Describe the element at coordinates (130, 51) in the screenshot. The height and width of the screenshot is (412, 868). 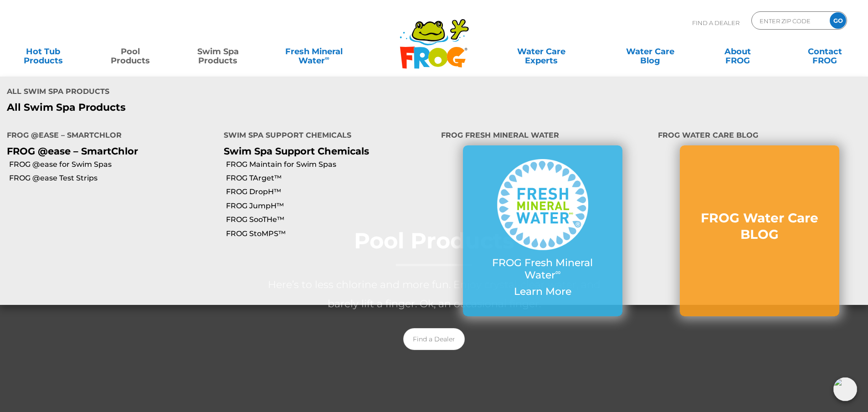
I see `a: PoolProducts` at that location.